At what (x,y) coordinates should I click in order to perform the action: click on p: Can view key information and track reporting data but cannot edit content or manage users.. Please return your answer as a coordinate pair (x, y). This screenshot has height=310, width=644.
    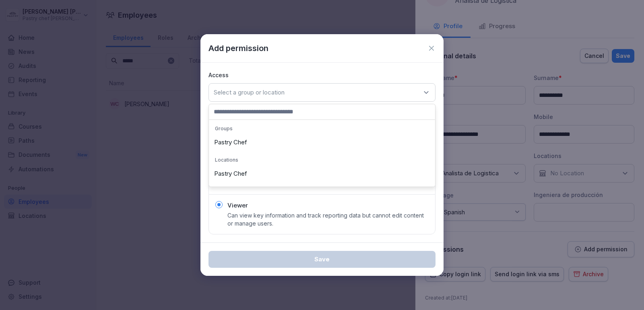
    Looking at the image, I should click on (328, 220).